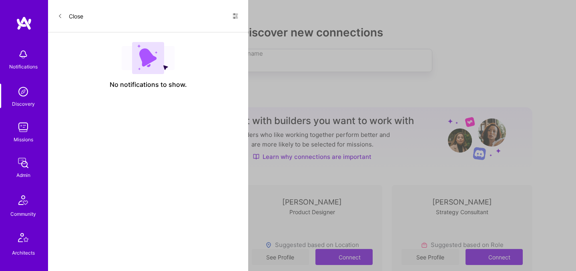  I want to click on div: Discovery, so click(23, 104).